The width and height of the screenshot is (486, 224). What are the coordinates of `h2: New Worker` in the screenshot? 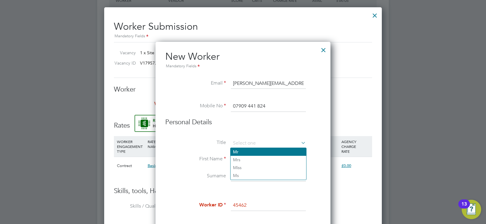 It's located at (243, 60).